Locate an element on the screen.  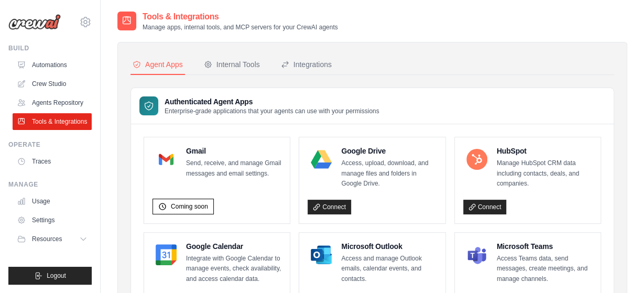
img: Microsoft Outlook Logo is located at coordinates (321, 254).